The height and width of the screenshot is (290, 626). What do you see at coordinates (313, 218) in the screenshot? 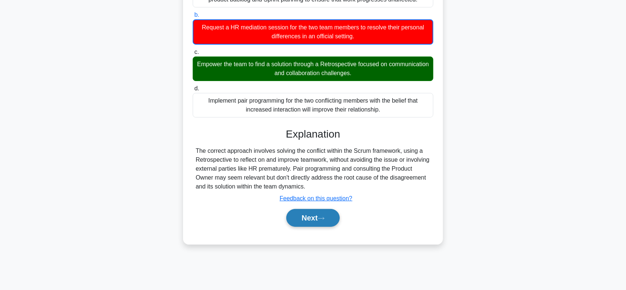
I see `button: Next` at bounding box center [313, 218].